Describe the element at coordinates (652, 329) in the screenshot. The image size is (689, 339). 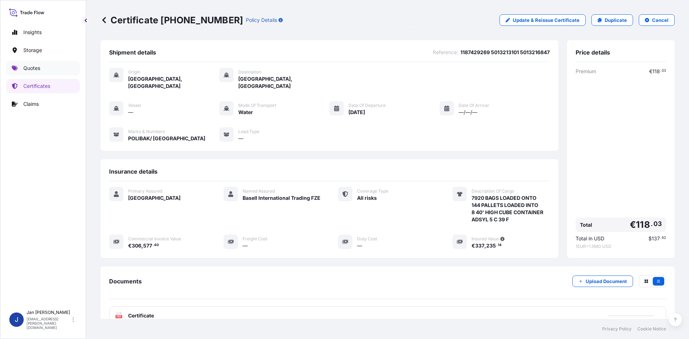
I see `a: Cookie Notice` at that location.